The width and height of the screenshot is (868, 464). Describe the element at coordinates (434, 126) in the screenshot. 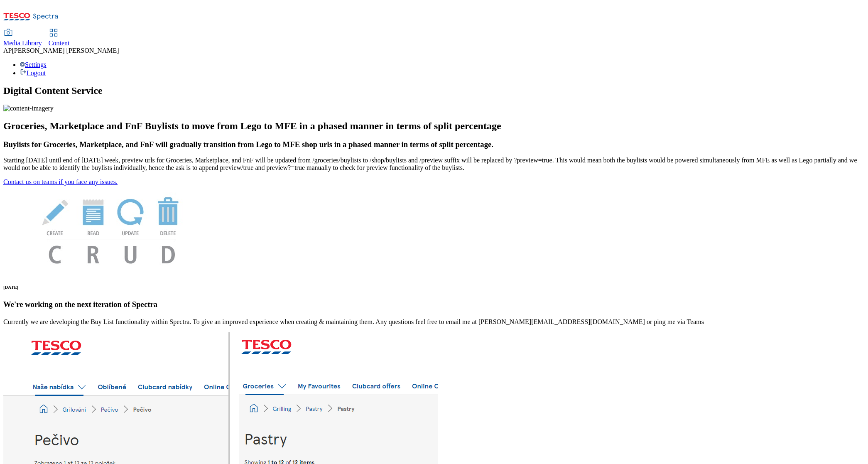

I see `h2: Groceries, Marketplace and FnF Buylists to move from Lego to MFE in a phased manner in terms of s...` at that location.